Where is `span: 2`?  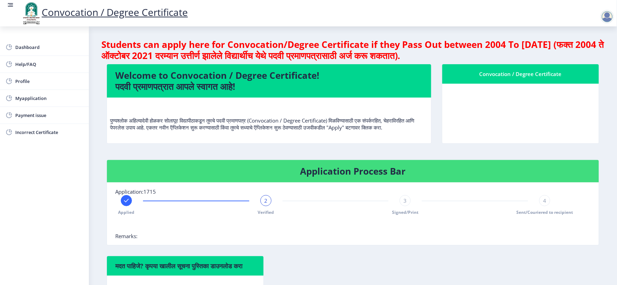 span: 2 is located at coordinates (265, 201).